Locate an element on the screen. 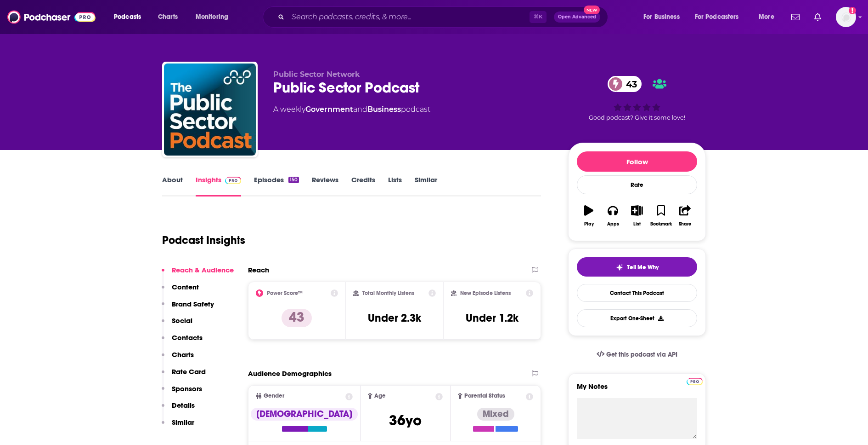 The width and height of the screenshot is (868, 445). div: Apps is located at coordinates (613, 224).